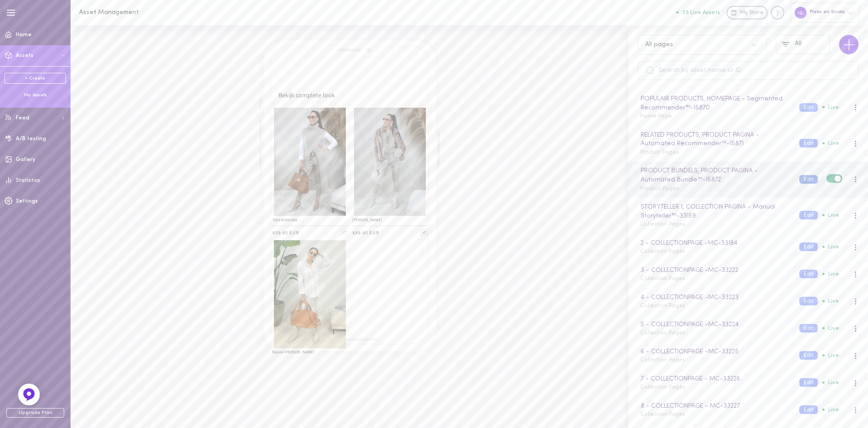 The width and height of the screenshot is (868, 428). What do you see at coordinates (748, 70) in the screenshot?
I see `input: Search by asset name or ID` at bounding box center [748, 70].